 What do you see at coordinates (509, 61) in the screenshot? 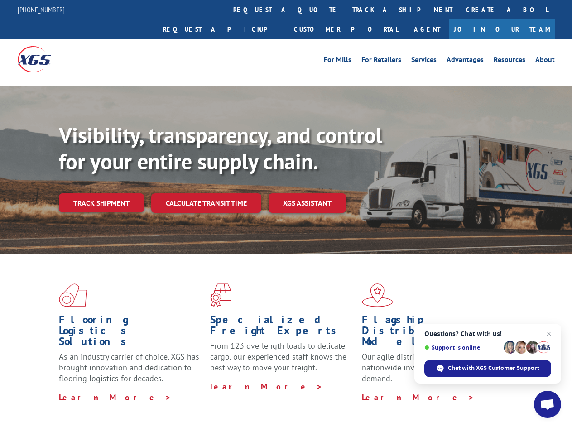
I see `a: Resources` at bounding box center [509, 61].